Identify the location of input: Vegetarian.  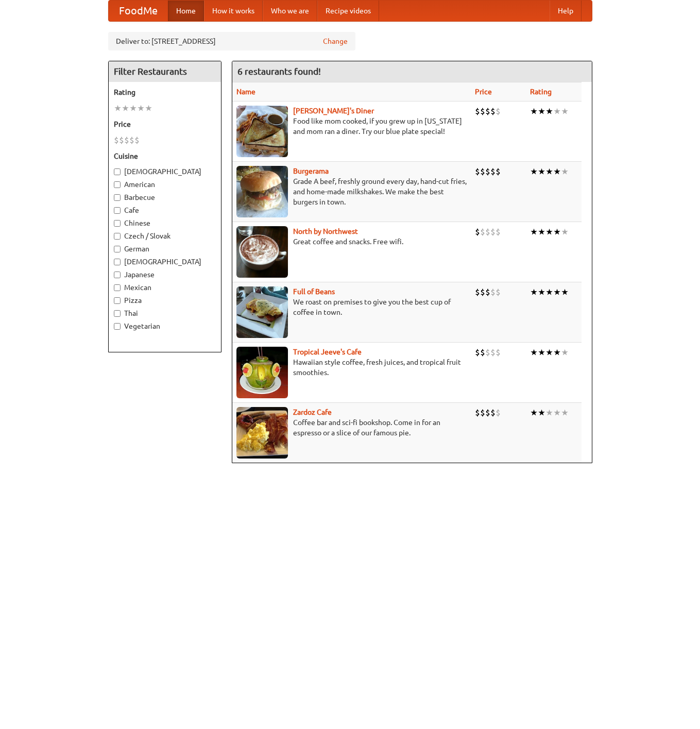
(117, 326).